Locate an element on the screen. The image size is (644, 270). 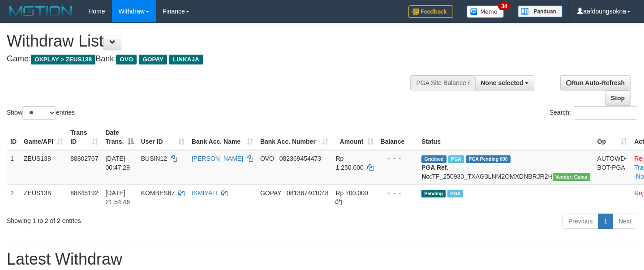
img: panduan.png is located at coordinates (540, 11).